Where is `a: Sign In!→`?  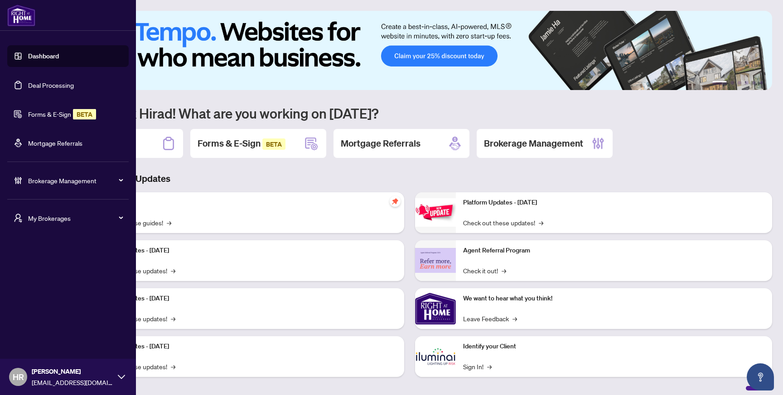
a: Sign In!→ is located at coordinates (477, 367).